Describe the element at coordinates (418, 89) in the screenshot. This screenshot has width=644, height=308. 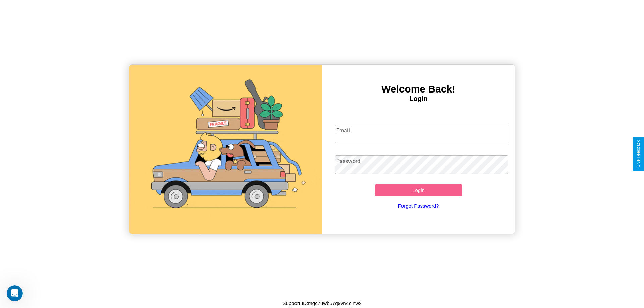
I see `h3: Welcome Back!` at that location.